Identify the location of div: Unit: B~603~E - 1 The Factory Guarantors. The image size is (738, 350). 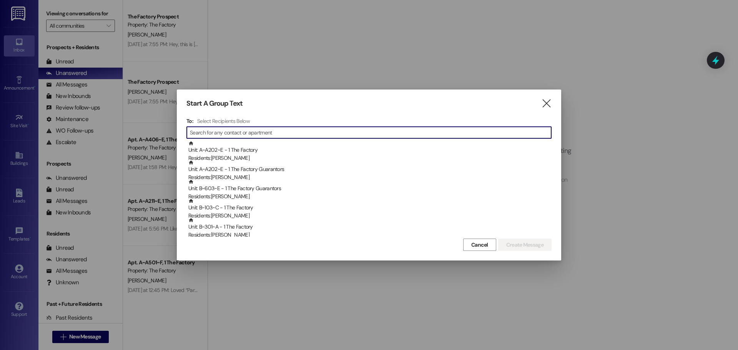
(370, 190).